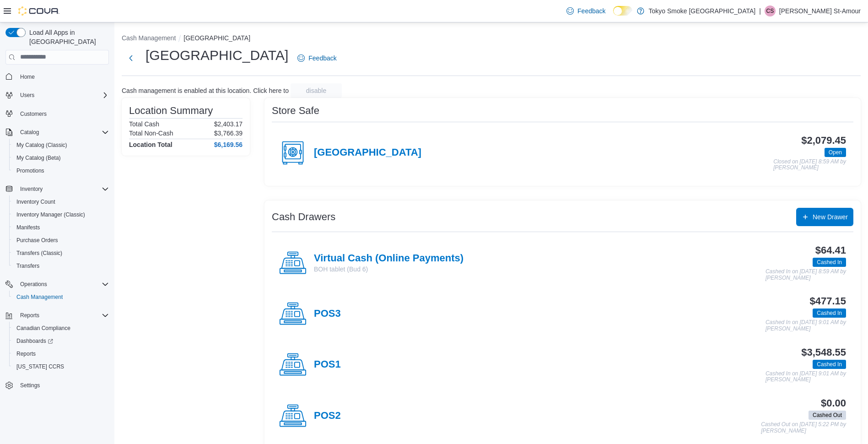 This screenshot has height=444, width=868. Describe the element at coordinates (61, 328) in the screenshot. I see `span: Canadian Compliance` at that location.